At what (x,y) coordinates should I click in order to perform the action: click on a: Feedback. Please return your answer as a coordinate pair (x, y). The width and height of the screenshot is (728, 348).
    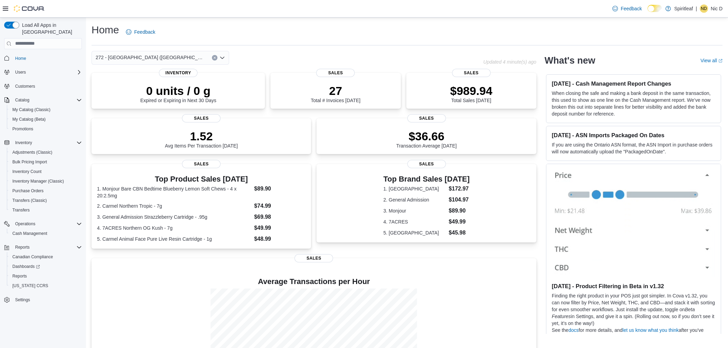
    Looking at the image, I should click on (627, 9).